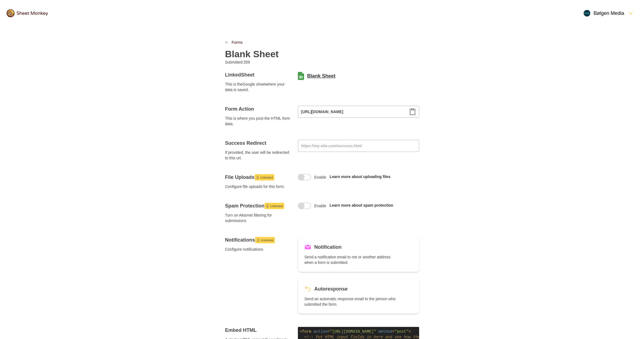 Image resolution: width=644 pixels, height=339 pixels. Describe the element at coordinates (359, 146) in the screenshot. I see `input: https://my-site.com/success.html` at that location.